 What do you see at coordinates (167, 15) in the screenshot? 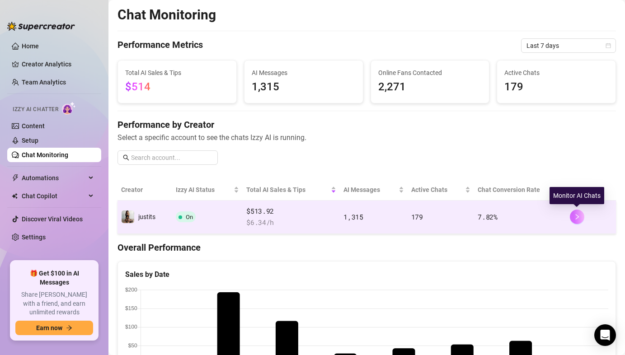
I see `h2: Chat Monitoring` at bounding box center [167, 15].